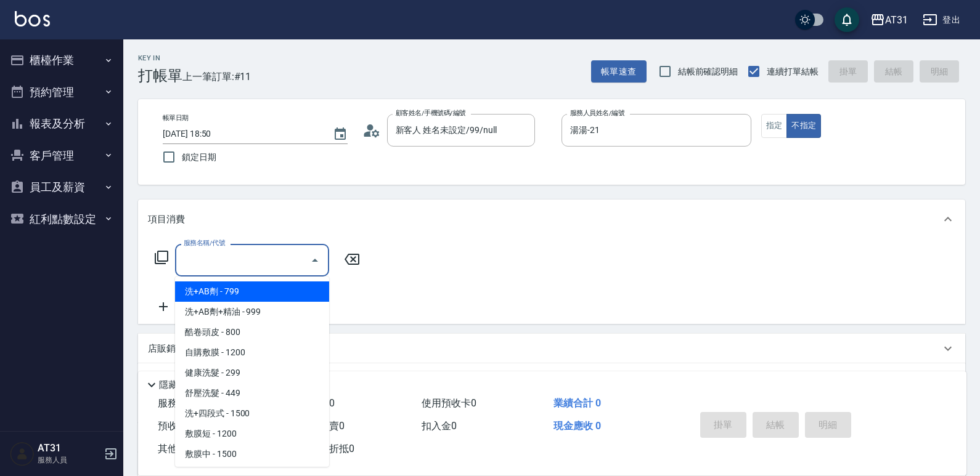 This screenshot has height=476, width=980. What do you see at coordinates (185, 425) in the screenshot?
I see `span: 預收卡販賣 0` at bounding box center [185, 425].